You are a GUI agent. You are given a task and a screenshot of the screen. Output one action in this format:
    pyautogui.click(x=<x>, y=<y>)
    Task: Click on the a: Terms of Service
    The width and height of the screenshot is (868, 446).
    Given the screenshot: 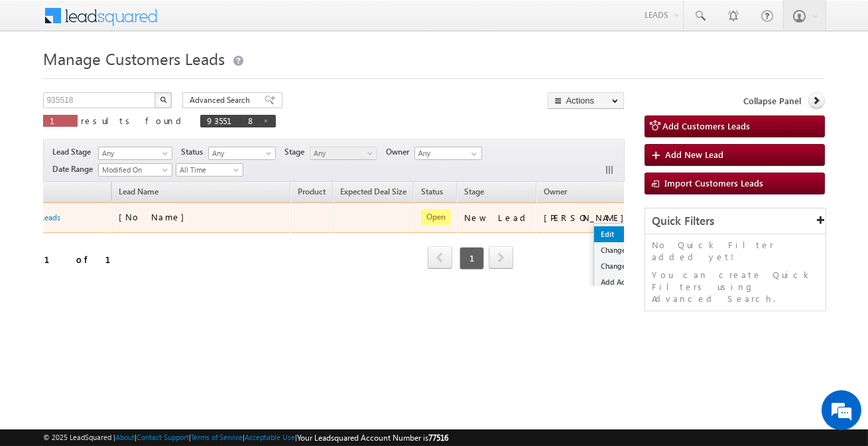 What is the action you would take?
    pyautogui.click(x=217, y=437)
    